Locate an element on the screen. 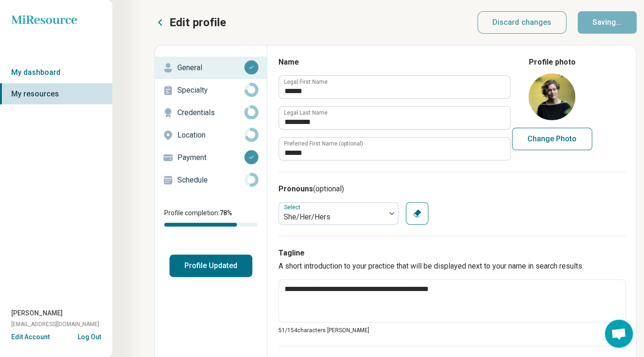 The height and width of the screenshot is (357, 644). p: Edit profile is located at coordinates (197, 23).